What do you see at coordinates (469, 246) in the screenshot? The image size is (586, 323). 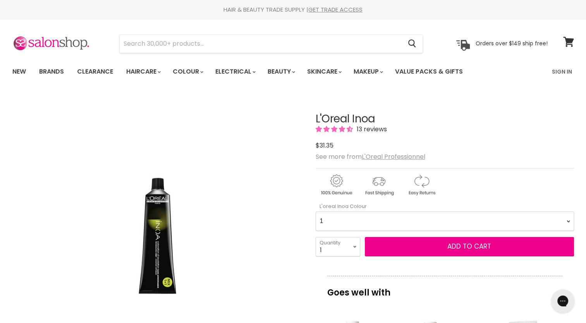 I see `span: Add to cart` at bounding box center [469, 246].